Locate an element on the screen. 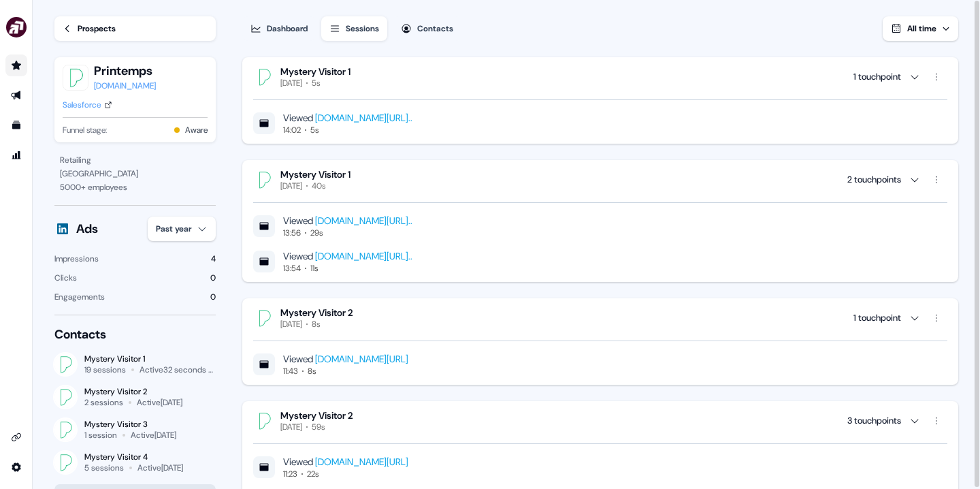 The width and height of the screenshot is (980, 489). div: 13:56 is located at coordinates (292, 232).